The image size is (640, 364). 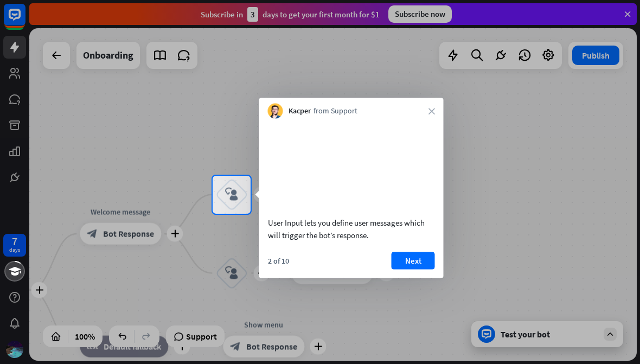 I want to click on span: from Support, so click(x=335, y=111).